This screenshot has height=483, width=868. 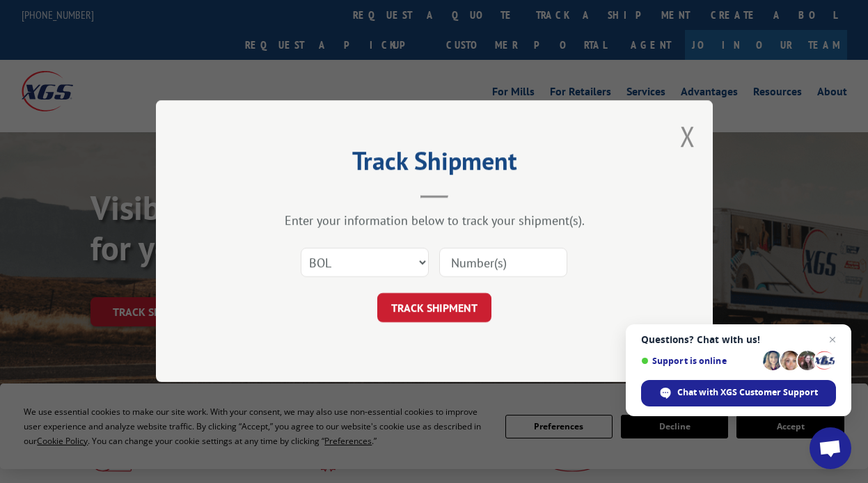 I want to click on input: Number(s), so click(x=503, y=264).